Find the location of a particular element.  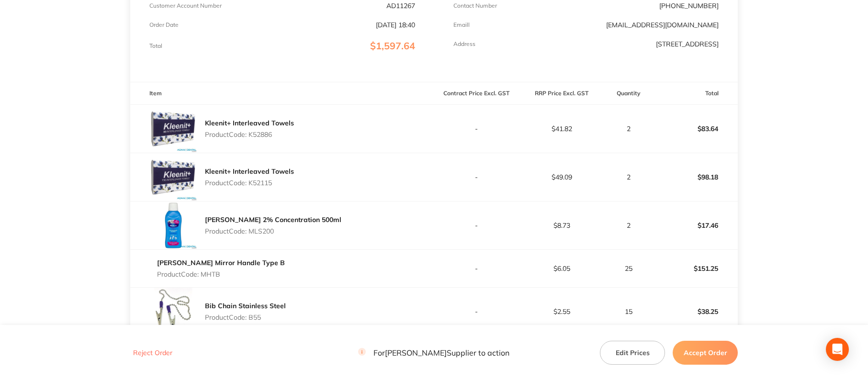

p: $98.18 is located at coordinates (695, 177).